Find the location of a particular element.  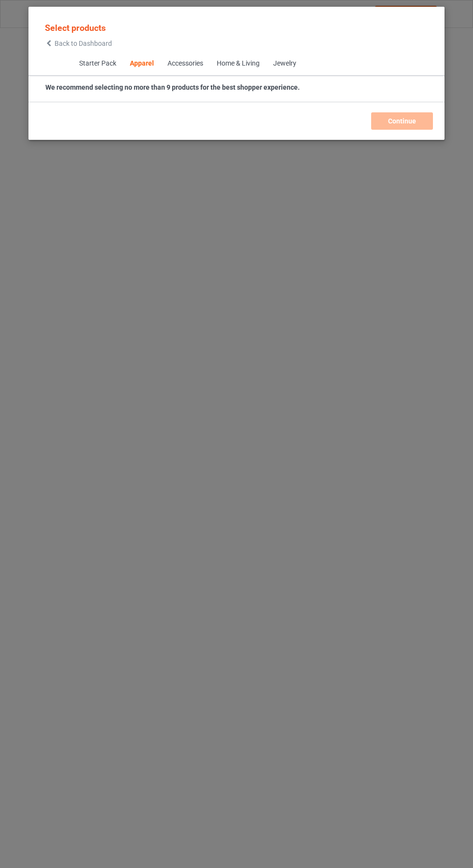

span: Starter Pack is located at coordinates (97, 64).